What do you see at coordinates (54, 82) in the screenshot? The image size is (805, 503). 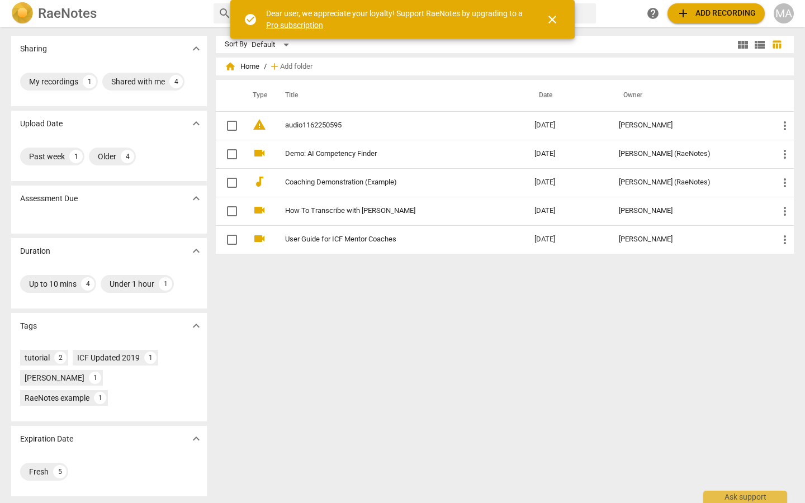 I see `div: My recordings` at bounding box center [54, 82].